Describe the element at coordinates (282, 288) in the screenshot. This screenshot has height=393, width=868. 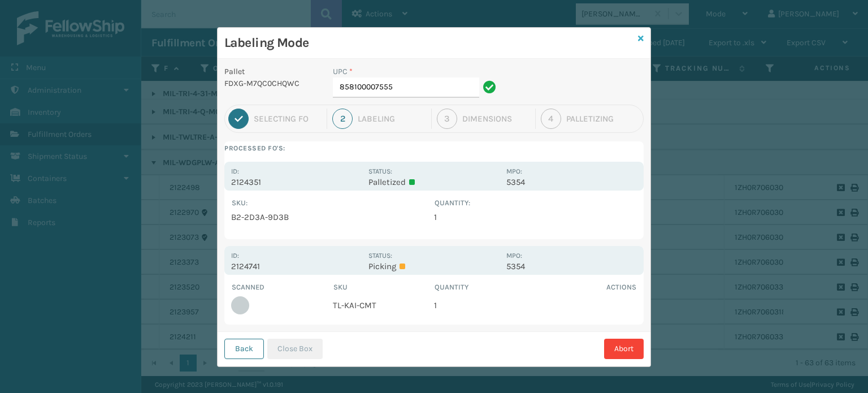
I see `th: Scanned` at that location.